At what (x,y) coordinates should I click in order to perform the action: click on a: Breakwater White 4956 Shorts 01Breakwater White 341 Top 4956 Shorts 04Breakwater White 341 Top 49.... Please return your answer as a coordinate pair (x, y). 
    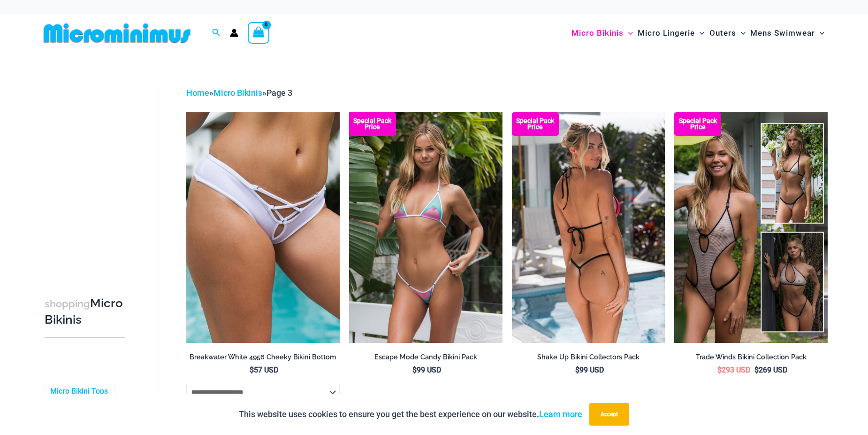
    Looking at the image, I should click on (263, 227).